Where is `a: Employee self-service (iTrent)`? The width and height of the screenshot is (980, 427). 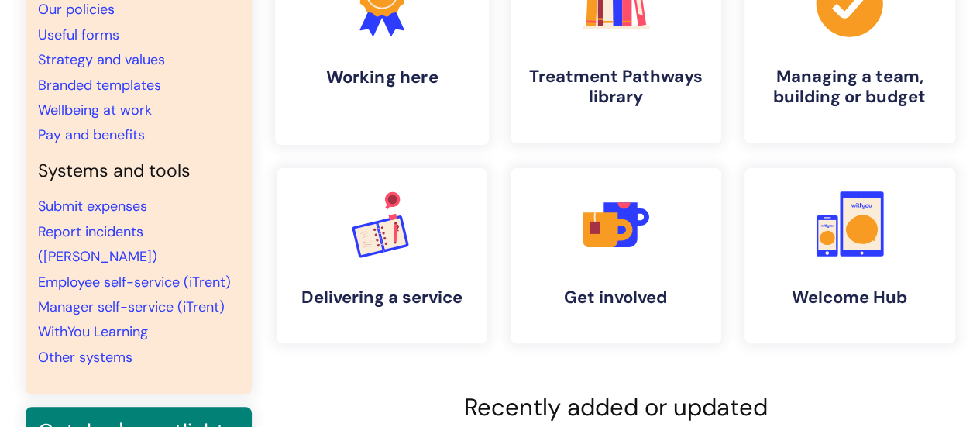
a: Employee self-service (iTrent) is located at coordinates (134, 282).